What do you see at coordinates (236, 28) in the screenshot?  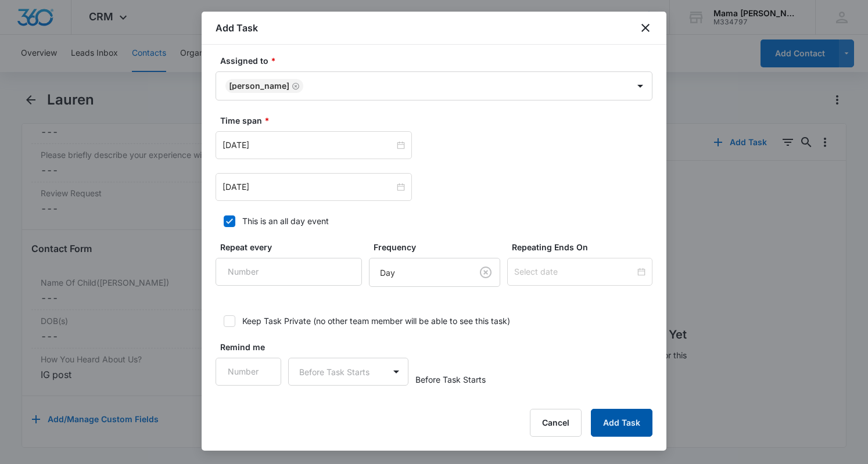 I see `h1: Add Task` at bounding box center [236, 28].